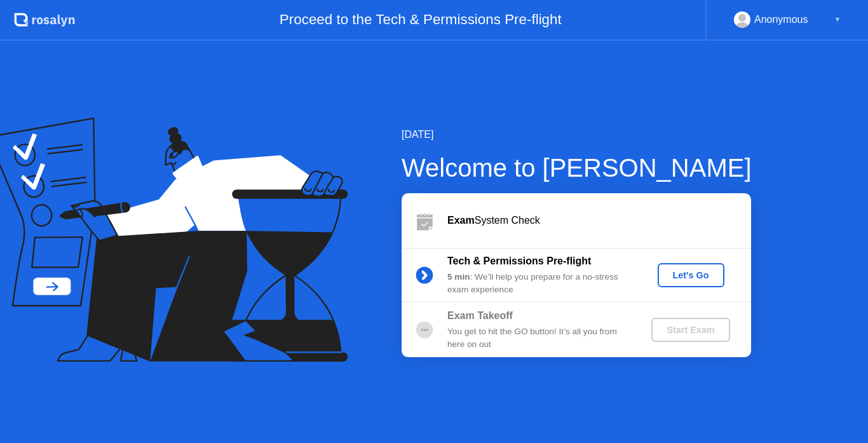 This screenshot has width=868, height=443. Describe the element at coordinates (690, 275) in the screenshot. I see `button: Let's Go` at that location.